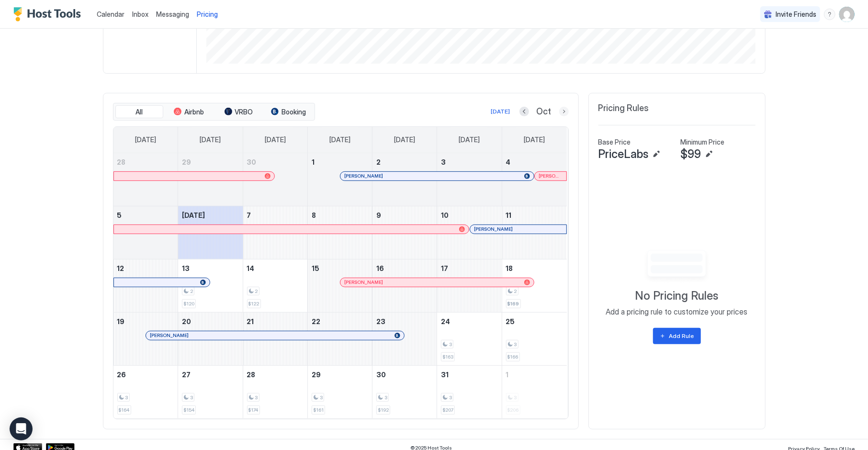 The width and height of the screenshot is (868, 450). What do you see at coordinates (211, 140) in the screenshot?
I see `a: Monday` at bounding box center [211, 140].